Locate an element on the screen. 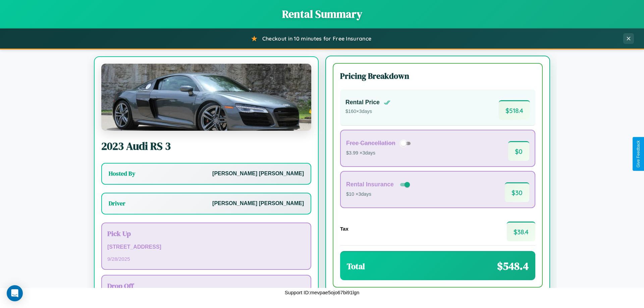 The height and width of the screenshot is (308, 644). h3: Pricing Breakdown is located at coordinates (438, 76).